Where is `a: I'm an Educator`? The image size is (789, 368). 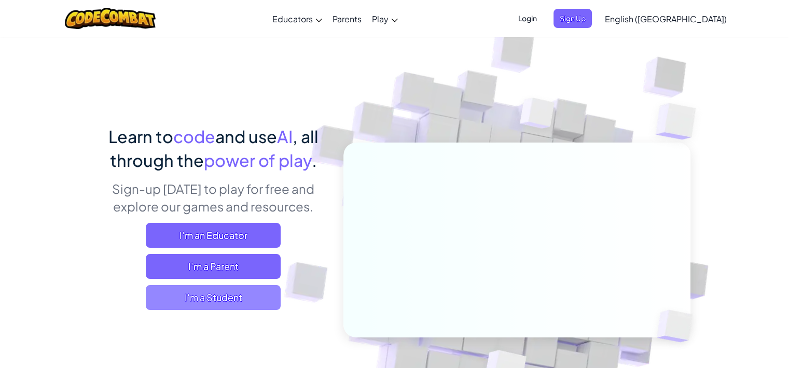 a: I'm an Educator is located at coordinates (213, 236).